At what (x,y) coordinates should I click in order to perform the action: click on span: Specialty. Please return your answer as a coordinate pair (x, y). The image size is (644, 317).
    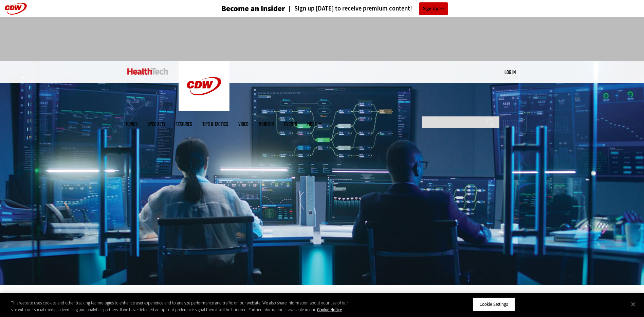
    Looking at the image, I should click on (156, 124).